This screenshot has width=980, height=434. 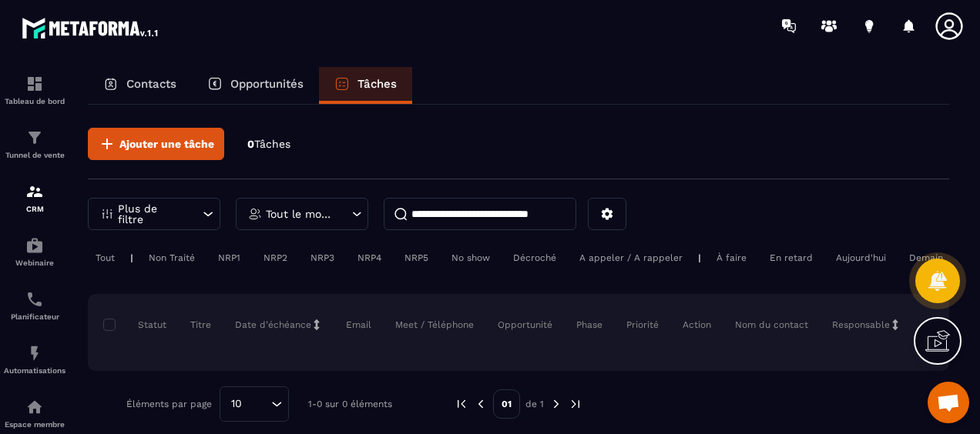 I want to click on div: No show, so click(x=471, y=258).